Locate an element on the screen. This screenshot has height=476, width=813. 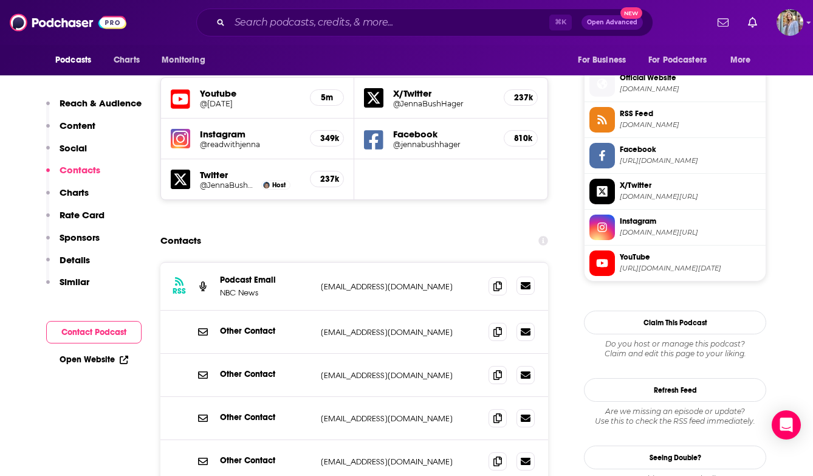
span: For Podcasters is located at coordinates (677, 60).